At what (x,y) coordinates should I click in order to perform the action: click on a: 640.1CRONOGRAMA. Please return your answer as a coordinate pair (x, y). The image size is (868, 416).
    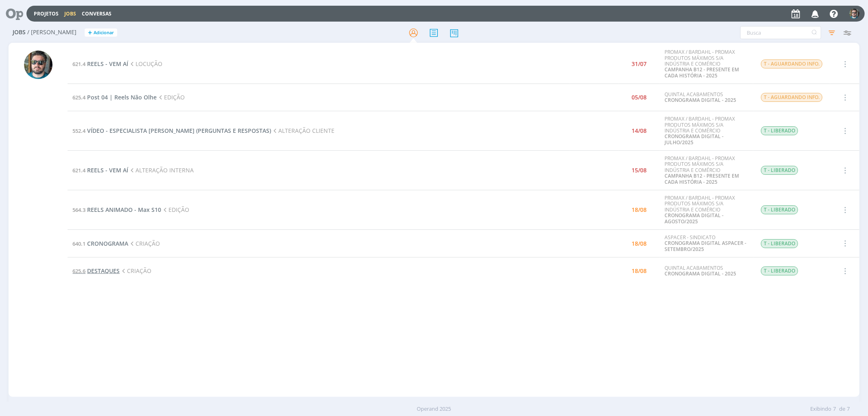
    Looking at the image, I should click on (100, 243).